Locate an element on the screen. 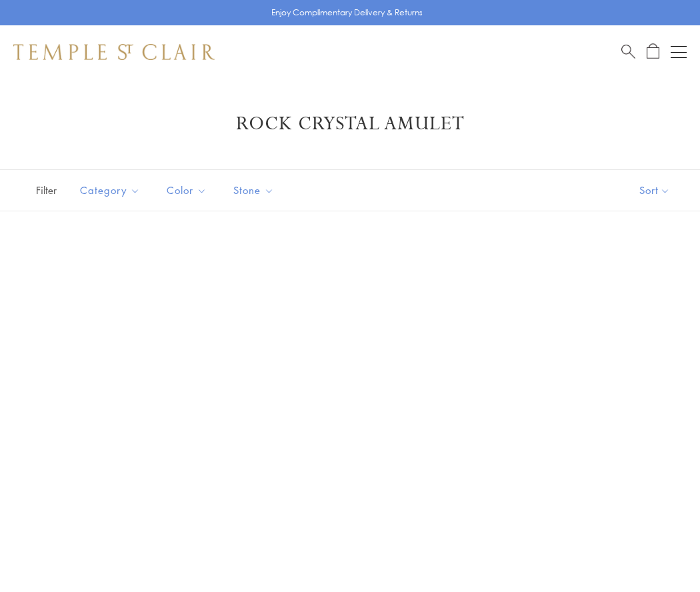 This screenshot has width=700, height=592. button: Color is located at coordinates (186, 190).